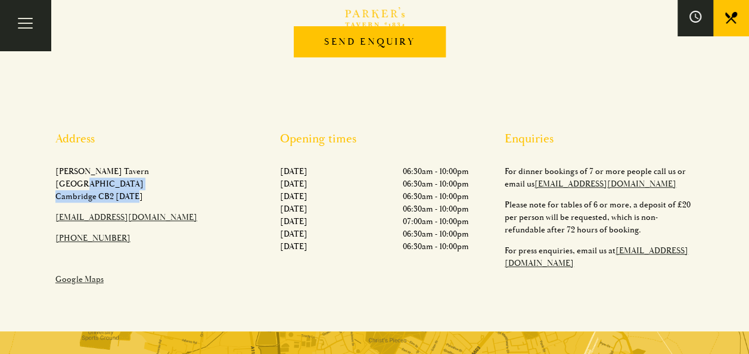 This screenshot has height=354, width=749. Describe the element at coordinates (598, 217) in the screenshot. I see `p: Please note for tables of 6 or more, a deposit of £20 per person will be requested, which is non-...` at that location.